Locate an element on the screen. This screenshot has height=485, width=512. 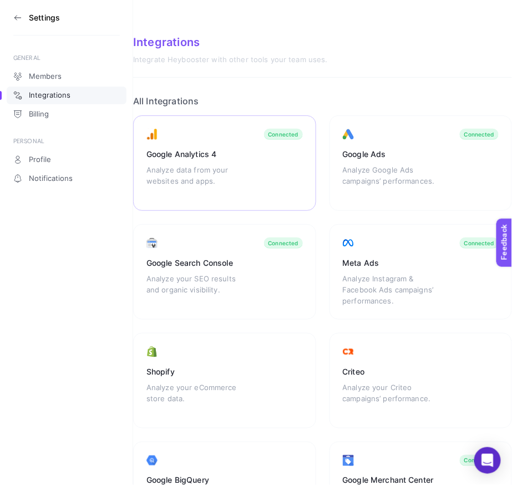
div: Google Ads is located at coordinates (421, 154).